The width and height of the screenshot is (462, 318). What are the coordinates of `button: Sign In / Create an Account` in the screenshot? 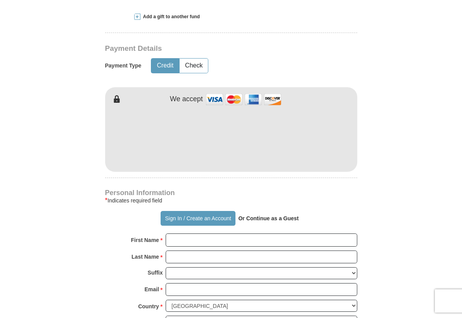 It's located at (198, 219).